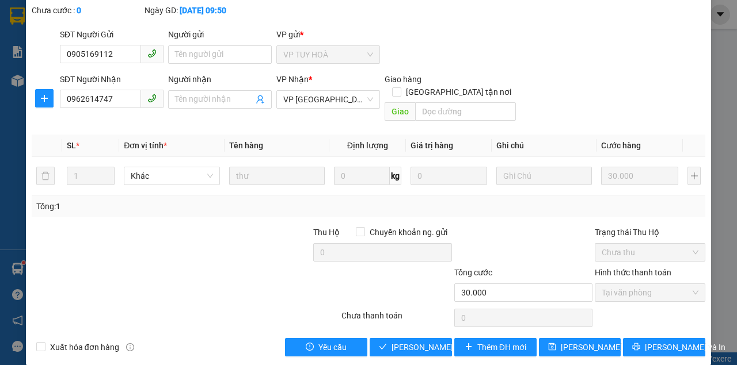 The image size is (737, 365). Describe the element at coordinates (220, 79) in the screenshot. I see `div: Người nhận` at that location.